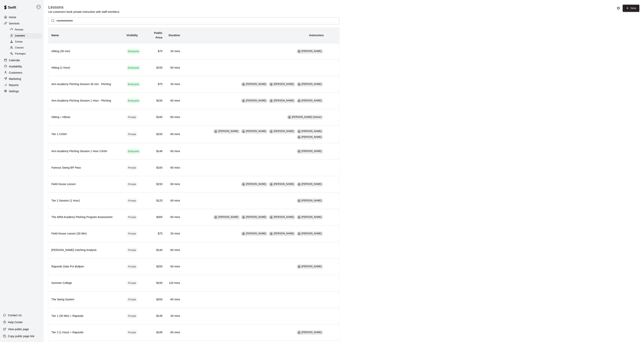 Image resolution: width=644 pixels, height=342 pixels. What do you see at coordinates (15, 73) in the screenshot?
I see `p: Customers` at bounding box center [15, 73].